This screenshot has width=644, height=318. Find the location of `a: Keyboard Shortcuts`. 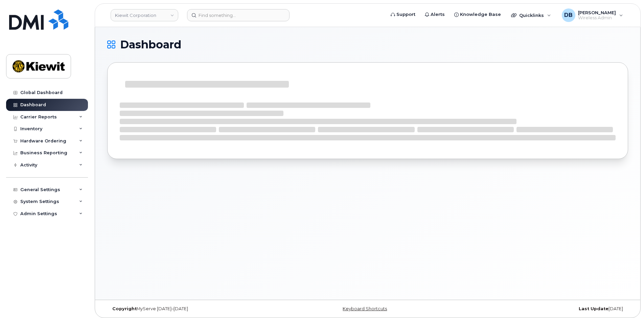

a: Keyboard Shortcuts is located at coordinates (365, 309).